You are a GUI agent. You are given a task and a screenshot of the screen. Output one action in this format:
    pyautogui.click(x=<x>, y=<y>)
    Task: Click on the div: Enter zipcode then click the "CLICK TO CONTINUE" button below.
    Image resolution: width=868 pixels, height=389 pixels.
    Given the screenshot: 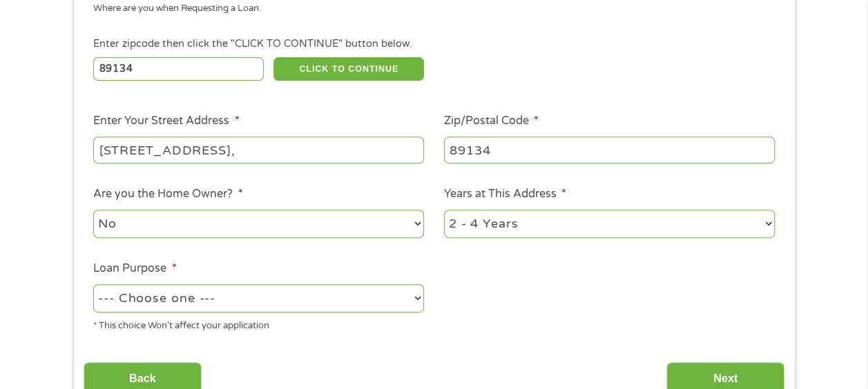 What is the action you would take?
    pyautogui.click(x=433, y=44)
    